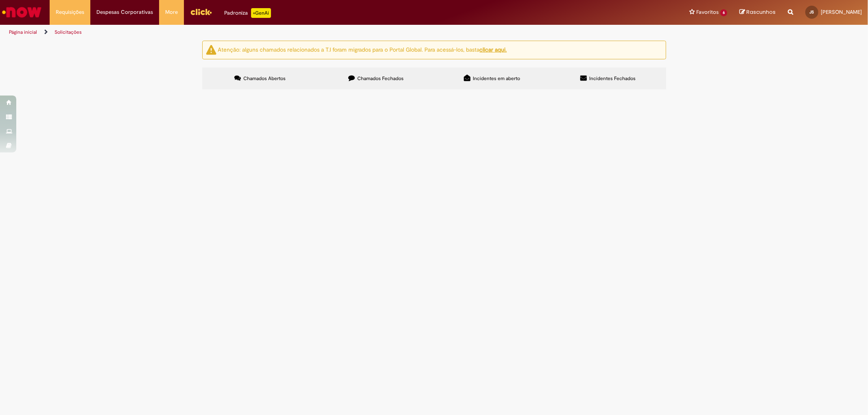 The height and width of the screenshot is (415, 868). I want to click on span: Despesas Corporativas, so click(124, 12).